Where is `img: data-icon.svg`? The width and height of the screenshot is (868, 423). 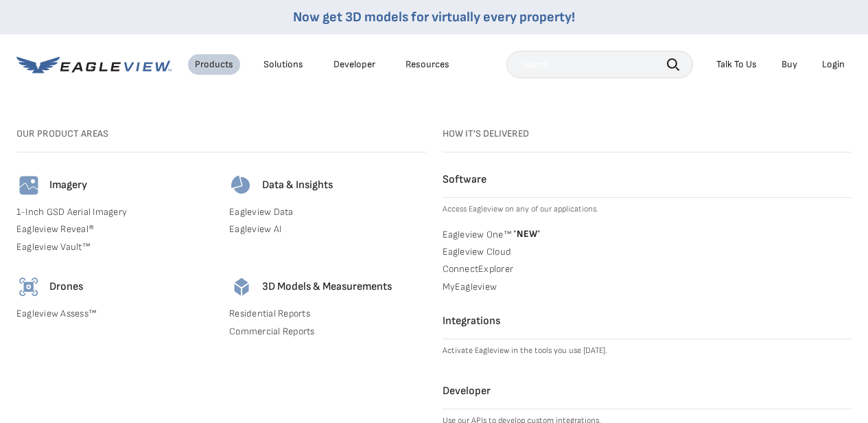 img: data-icon.svg is located at coordinates (242, 185).